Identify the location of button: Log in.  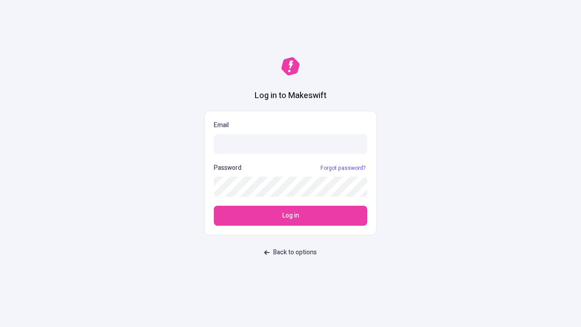
(290, 216).